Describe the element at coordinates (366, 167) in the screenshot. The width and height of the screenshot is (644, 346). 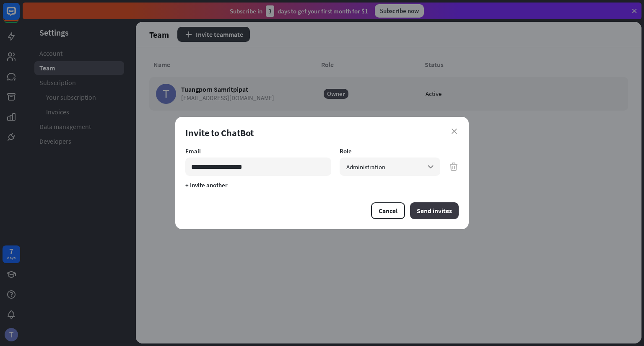
I see `span: Administration` at that location.